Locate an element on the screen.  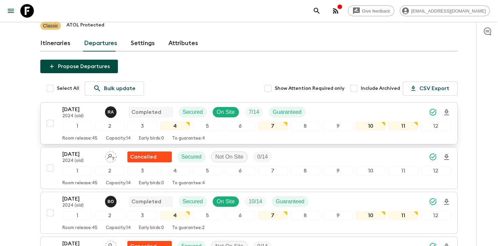
p: Not On Site is located at coordinates (229, 157).